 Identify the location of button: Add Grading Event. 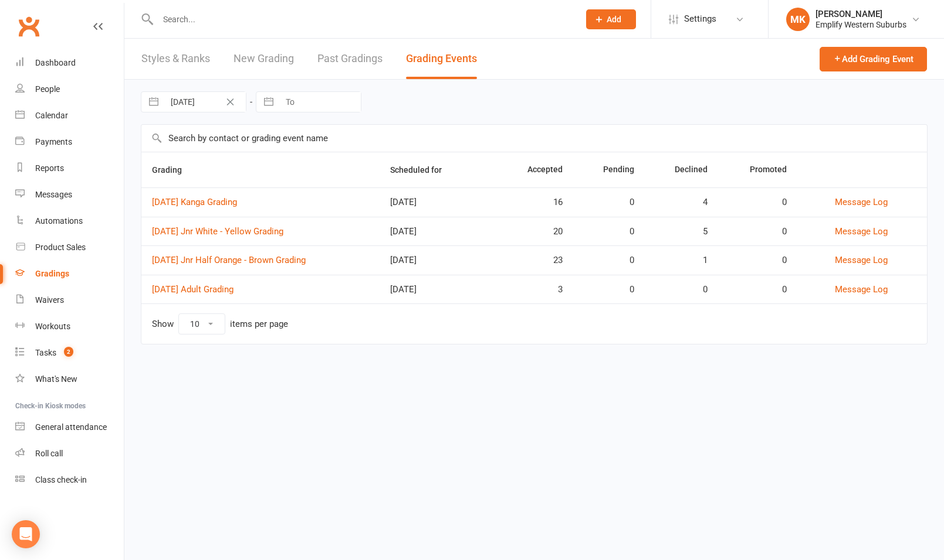
(872, 59).